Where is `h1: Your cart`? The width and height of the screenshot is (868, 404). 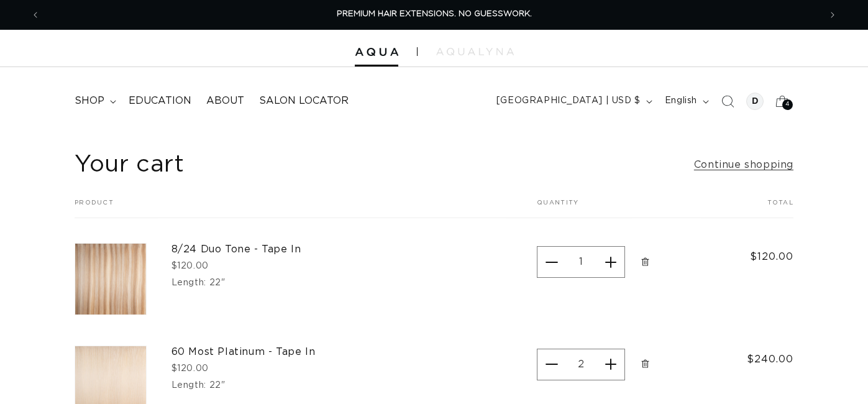
h1: Your cart is located at coordinates (129, 165).